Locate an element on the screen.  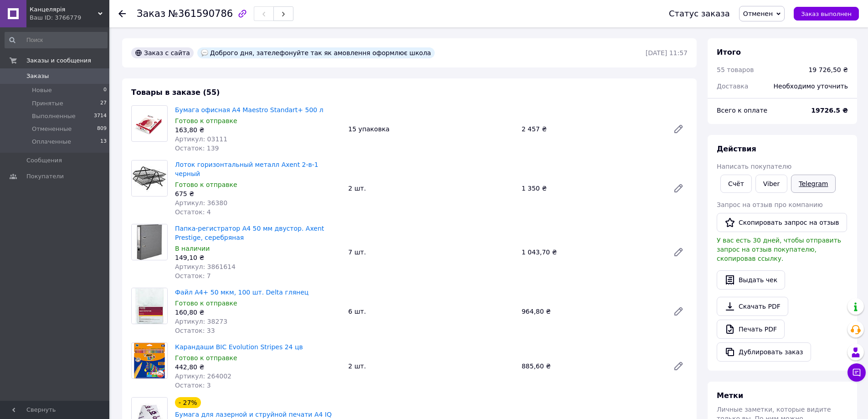
span: В наличии is located at coordinates (192, 249).